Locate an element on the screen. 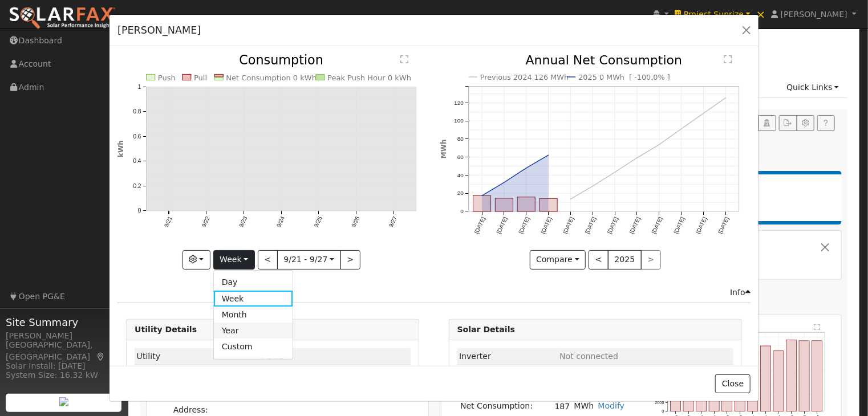  span: ID: null, authorized: None is located at coordinates (588, 357).